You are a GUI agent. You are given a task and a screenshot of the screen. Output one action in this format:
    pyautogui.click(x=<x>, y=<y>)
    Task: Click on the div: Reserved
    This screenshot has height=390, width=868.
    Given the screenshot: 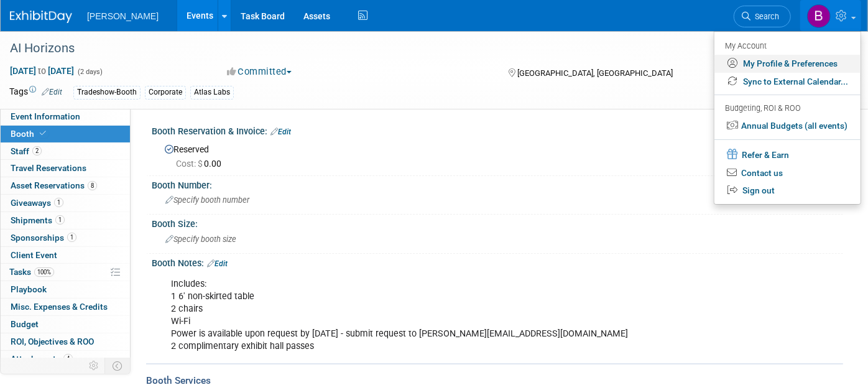 What is the action you would take?
    pyautogui.click(x=498, y=155)
    